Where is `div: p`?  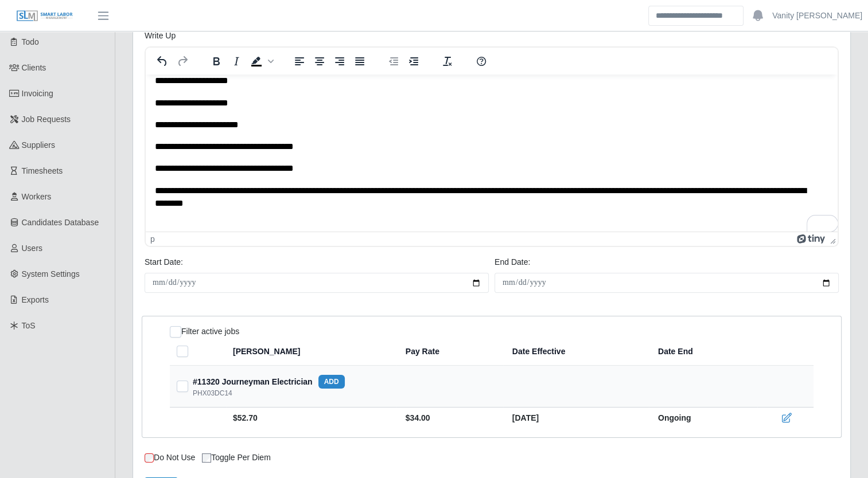 div: p is located at coordinates (153, 239).